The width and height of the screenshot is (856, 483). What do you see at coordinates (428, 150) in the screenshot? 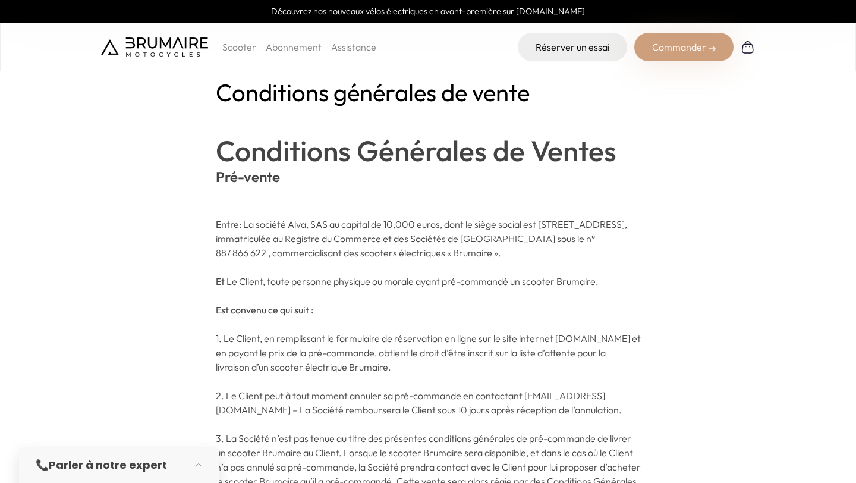
I see `h1: Conditions Générales de Ventes` at bounding box center [428, 150].